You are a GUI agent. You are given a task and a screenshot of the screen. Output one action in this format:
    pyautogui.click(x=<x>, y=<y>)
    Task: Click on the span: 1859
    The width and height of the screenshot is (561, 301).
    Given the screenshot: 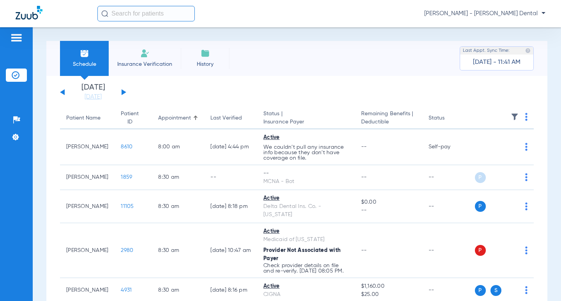 What is the action you would take?
    pyautogui.click(x=126, y=177)
    